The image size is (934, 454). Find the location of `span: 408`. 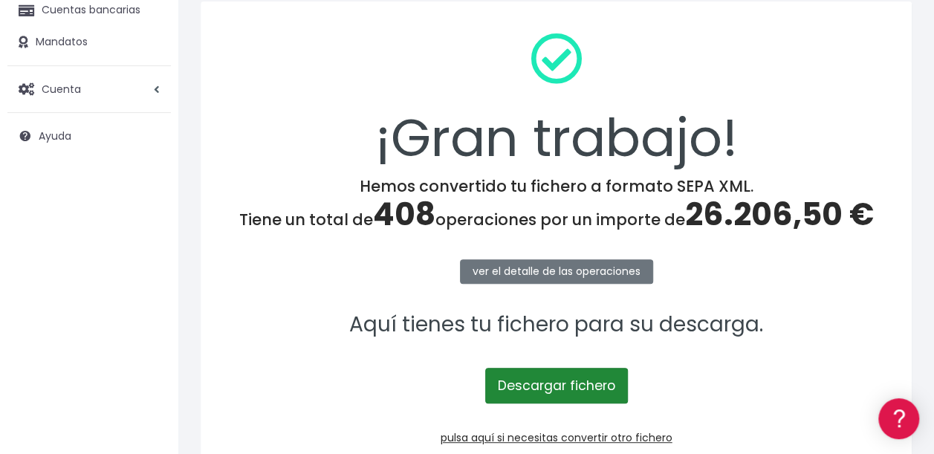

span: 408 is located at coordinates (404, 214).